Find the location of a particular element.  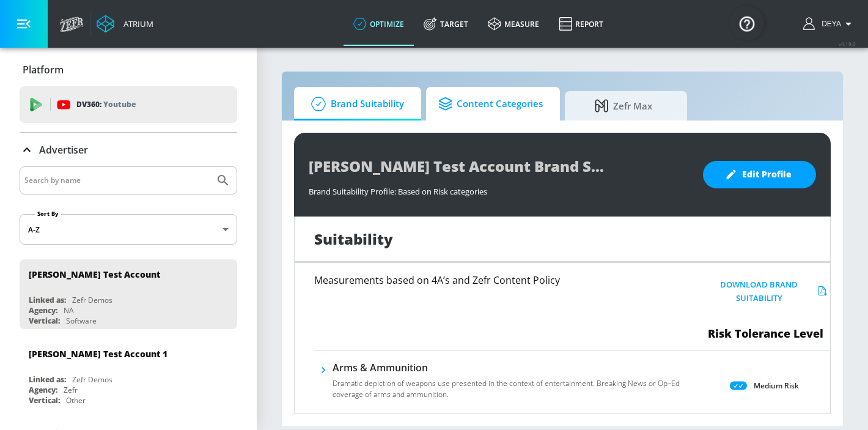

button: Open Resource Center is located at coordinates (747, 23).